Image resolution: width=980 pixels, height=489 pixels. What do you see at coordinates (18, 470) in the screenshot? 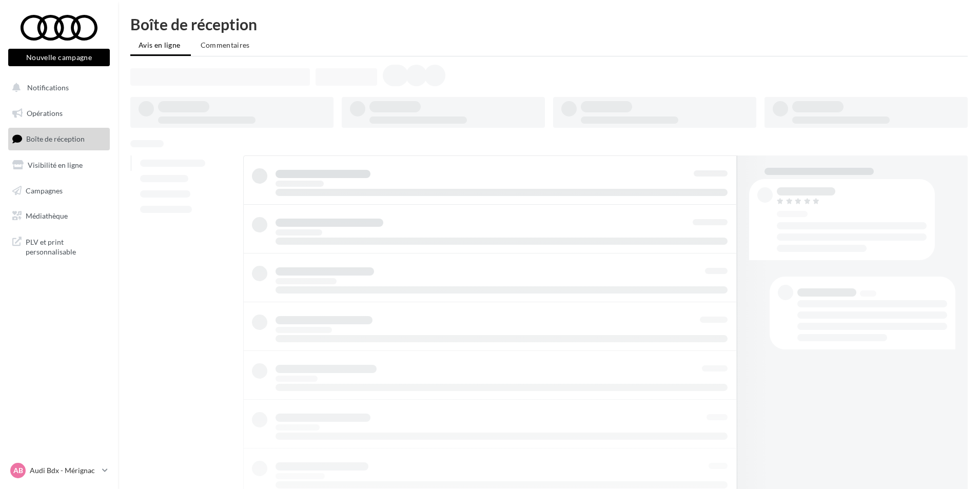
I see `span: AB` at bounding box center [18, 470].